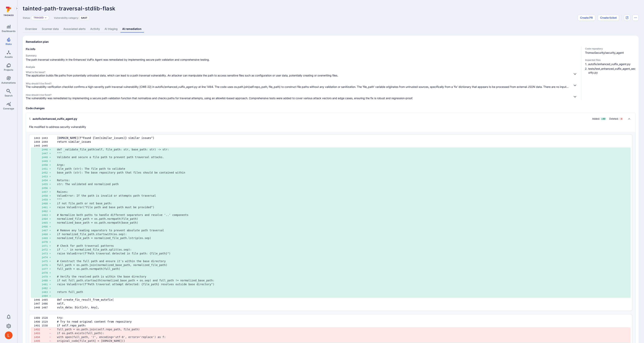 This screenshot has width=644, height=343. Describe the element at coordinates (46, 276) in the screenshot. I see `div: 1479` at that location.